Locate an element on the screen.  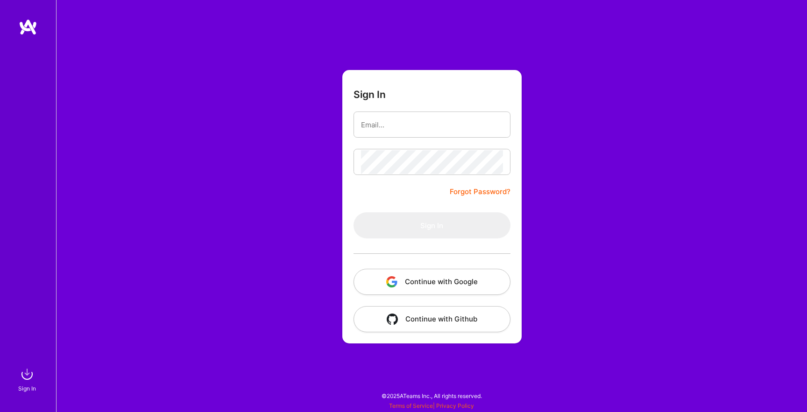
a: Forgot Password? is located at coordinates (480, 192).